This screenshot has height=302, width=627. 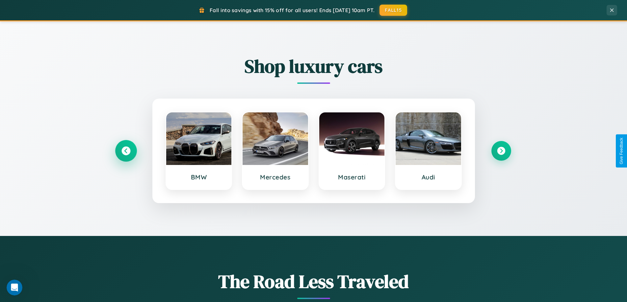 What do you see at coordinates (621, 151) in the screenshot?
I see `div: Give Feedback` at bounding box center [621, 151].